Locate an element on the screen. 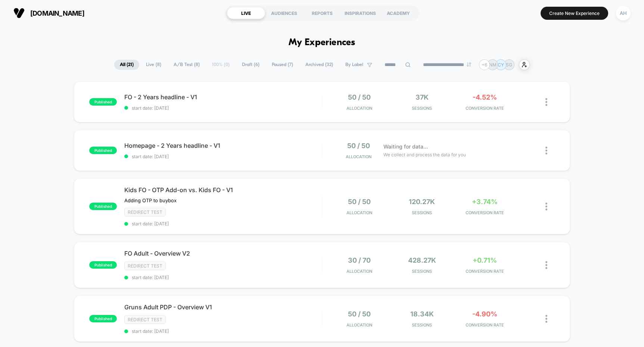 This screenshot has width=644, height=347. span: By Label is located at coordinates (354, 64).